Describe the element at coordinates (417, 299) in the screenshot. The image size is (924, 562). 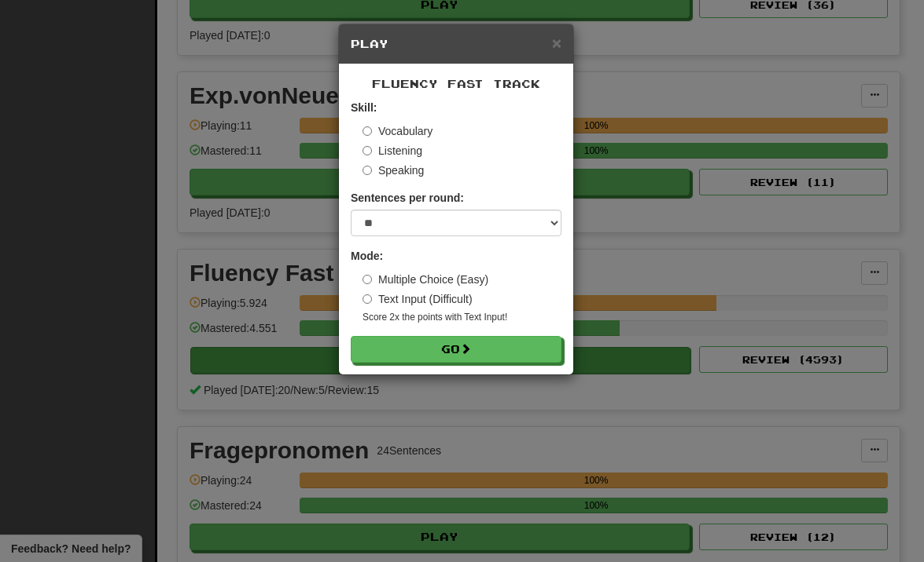
I see `label: Text Input (Difficult)` at that location.